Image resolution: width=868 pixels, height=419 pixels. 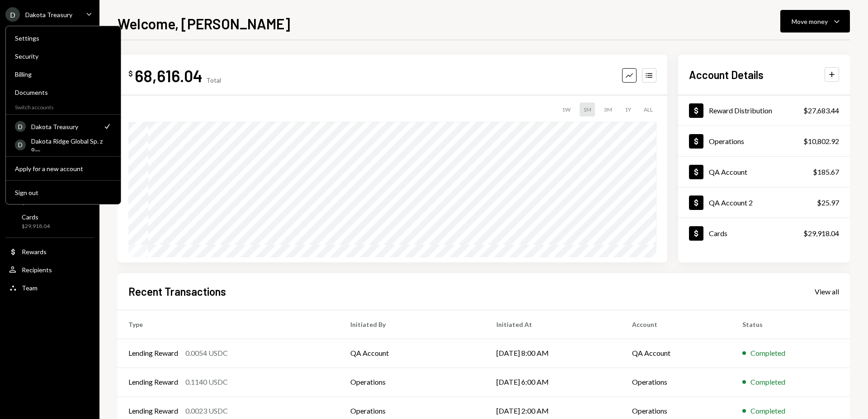 I want to click on div: Documents, so click(x=63, y=92).